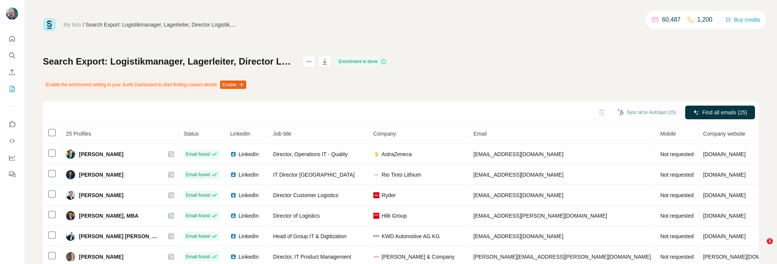 The width and height of the screenshot is (777, 264). I want to click on span: Company website, so click(724, 133).